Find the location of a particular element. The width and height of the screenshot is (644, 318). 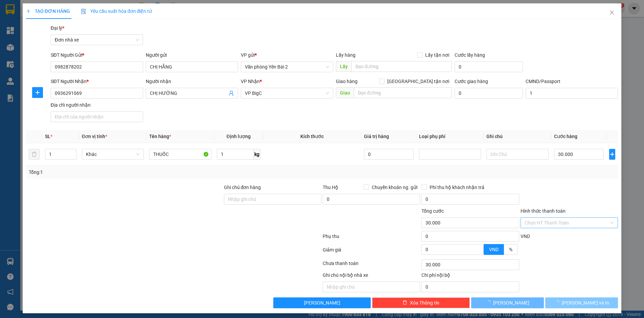

span: Phí thu hộ khách nhận trả is located at coordinates (457, 188).